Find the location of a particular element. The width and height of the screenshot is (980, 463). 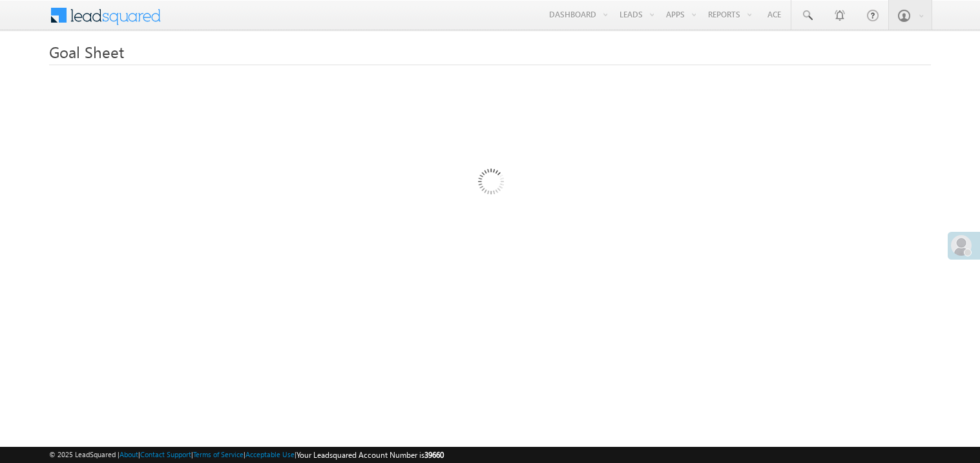

span: © 2025 LeadSquared | | | | | is located at coordinates (246, 454).